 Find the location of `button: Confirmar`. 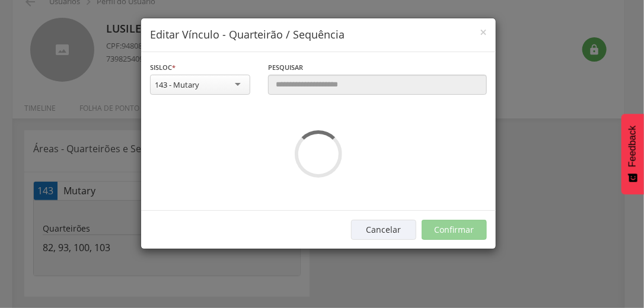

button: Confirmar is located at coordinates (454, 230).